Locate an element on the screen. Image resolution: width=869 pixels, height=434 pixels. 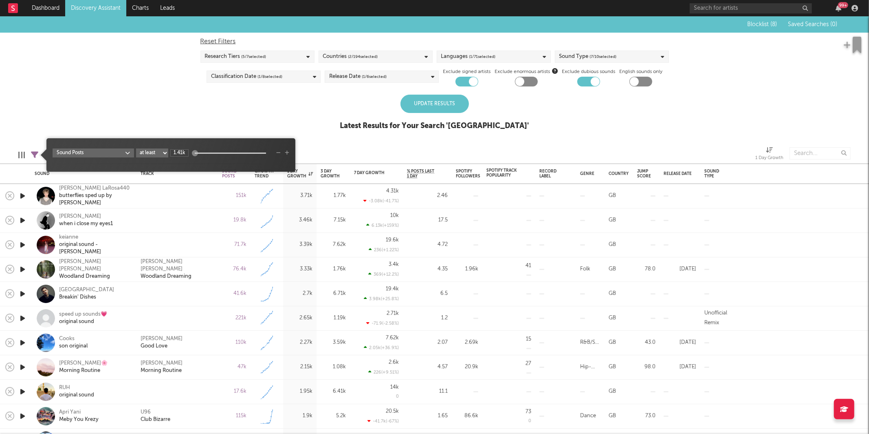
div: Countries is located at coordinates (351, 57).